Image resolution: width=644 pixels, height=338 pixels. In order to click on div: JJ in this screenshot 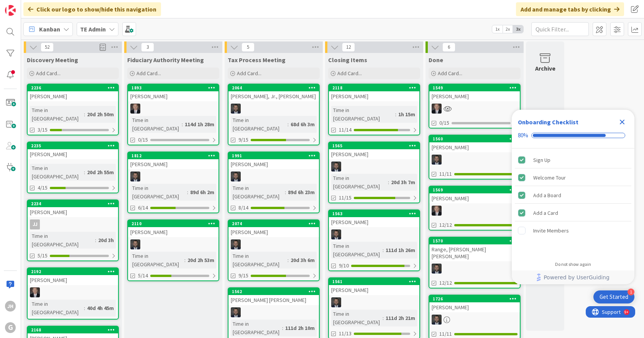, I will do `click(35, 224)`.